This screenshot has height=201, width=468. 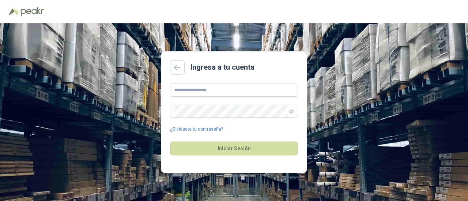 What do you see at coordinates (32, 12) in the screenshot?
I see `img: Peakr` at bounding box center [32, 12].